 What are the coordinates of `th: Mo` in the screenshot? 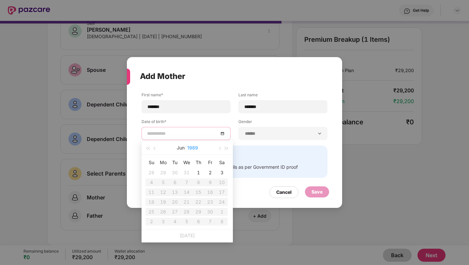 It's located at (163, 163).